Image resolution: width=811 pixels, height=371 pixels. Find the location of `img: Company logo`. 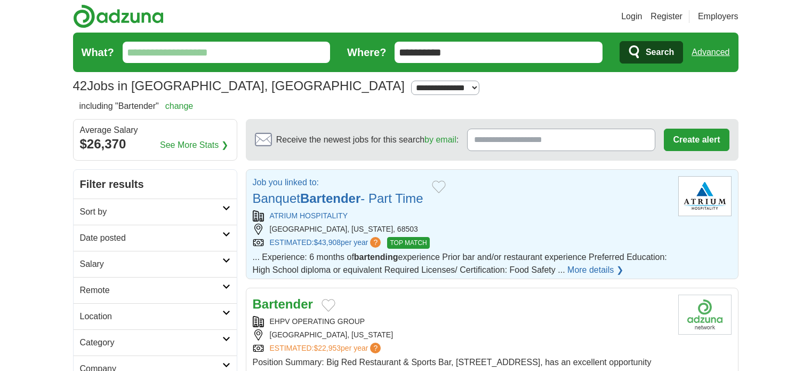

img: Company logo is located at coordinates (705, 314).